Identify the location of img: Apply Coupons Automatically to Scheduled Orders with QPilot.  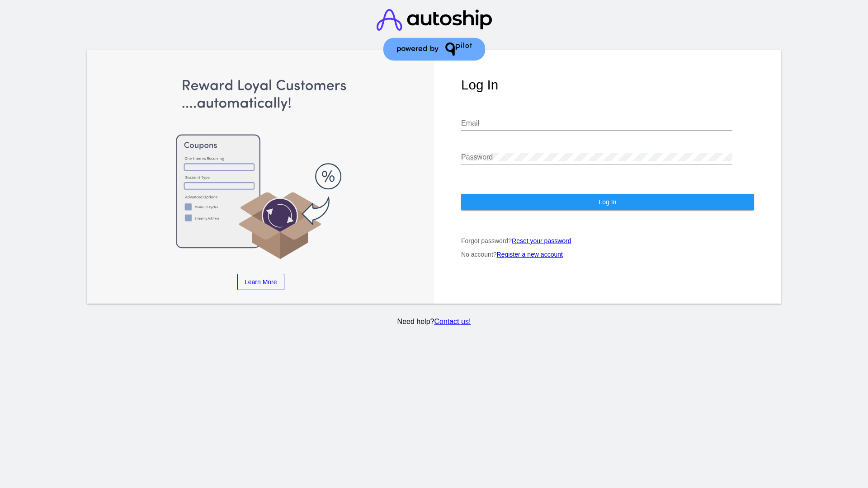
(261, 168).